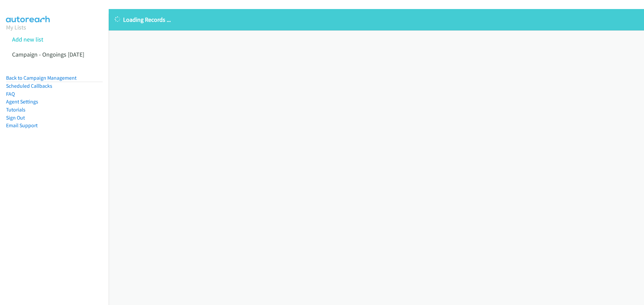  I want to click on a: FAQ, so click(11, 94).